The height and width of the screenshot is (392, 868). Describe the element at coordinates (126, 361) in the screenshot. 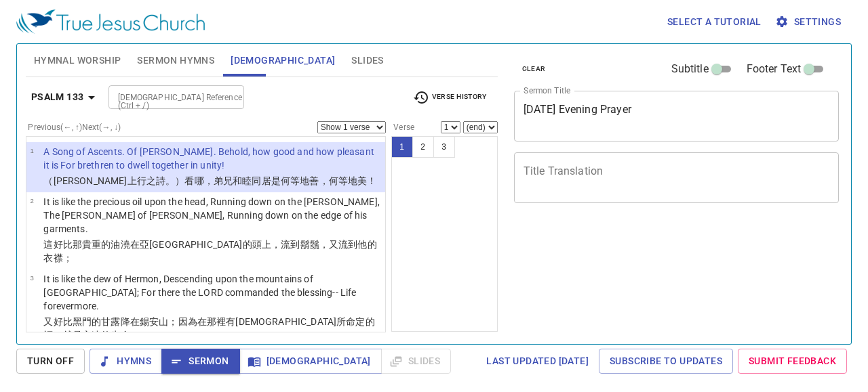

I see `button: Hymns` at that location.